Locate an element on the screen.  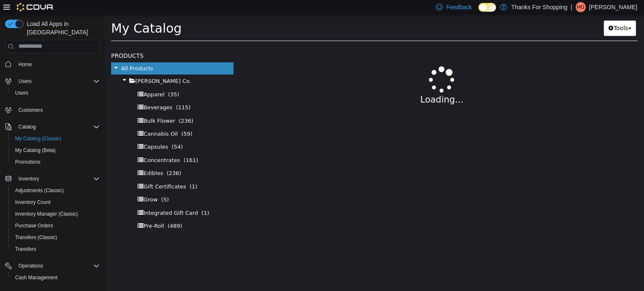
h5: Products is located at coordinates (67, 41).